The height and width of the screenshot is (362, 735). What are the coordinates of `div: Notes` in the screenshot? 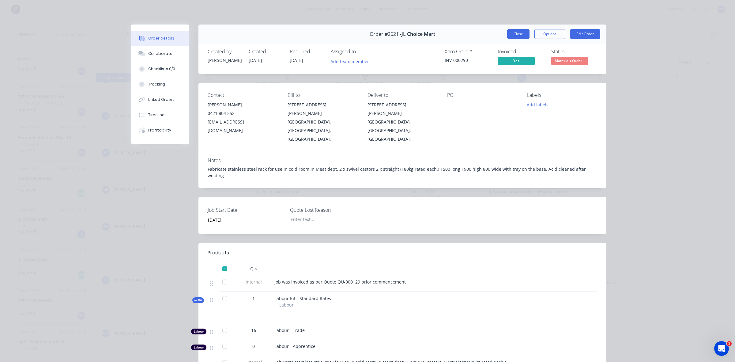 It's located at (402, 160).